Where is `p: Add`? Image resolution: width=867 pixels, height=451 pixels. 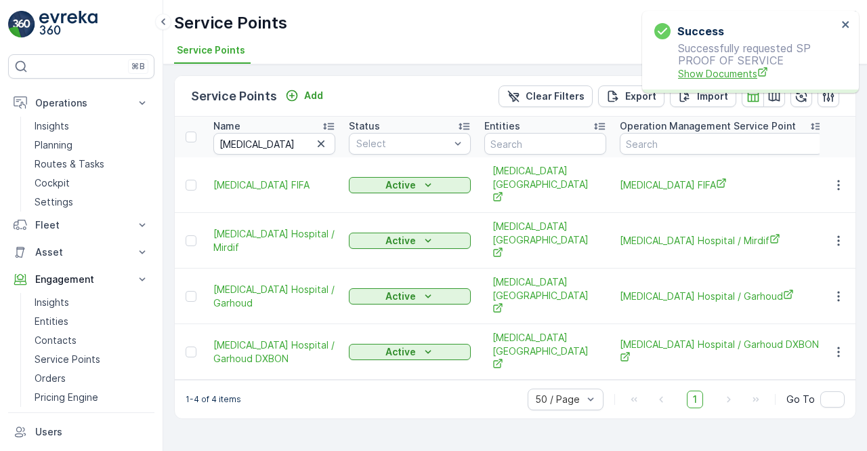
p: Add is located at coordinates (314, 96).